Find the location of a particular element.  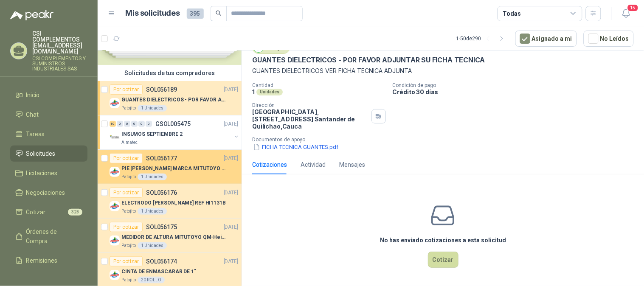

div: 1 - 50 de 290 is located at coordinates (482, 38).